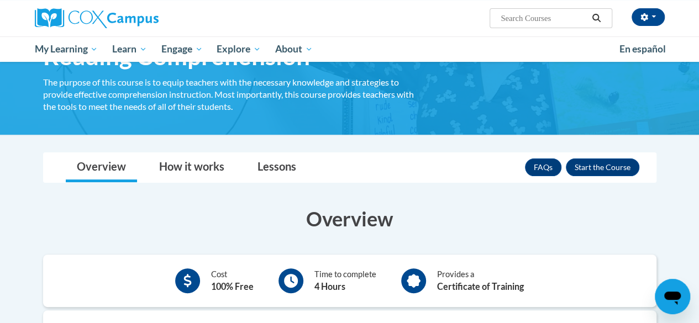 The height and width of the screenshot is (323, 699). What do you see at coordinates (277, 167) in the screenshot?
I see `a: Lessons` at bounding box center [277, 167].